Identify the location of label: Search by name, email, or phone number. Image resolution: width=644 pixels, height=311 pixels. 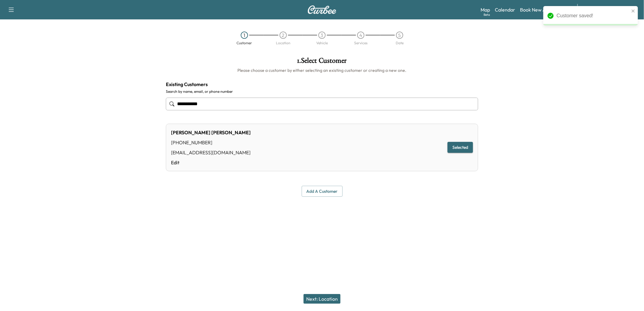
(322, 91).